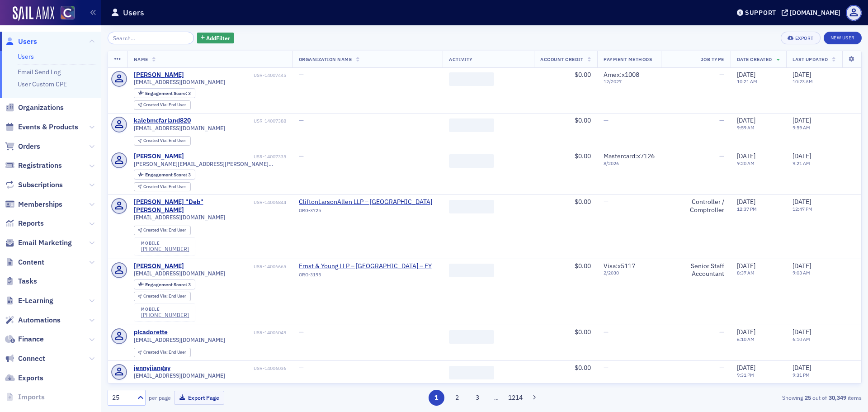  Describe the element at coordinates (627, 60) in the screenshot. I see `span: Payment Methods` at that location.